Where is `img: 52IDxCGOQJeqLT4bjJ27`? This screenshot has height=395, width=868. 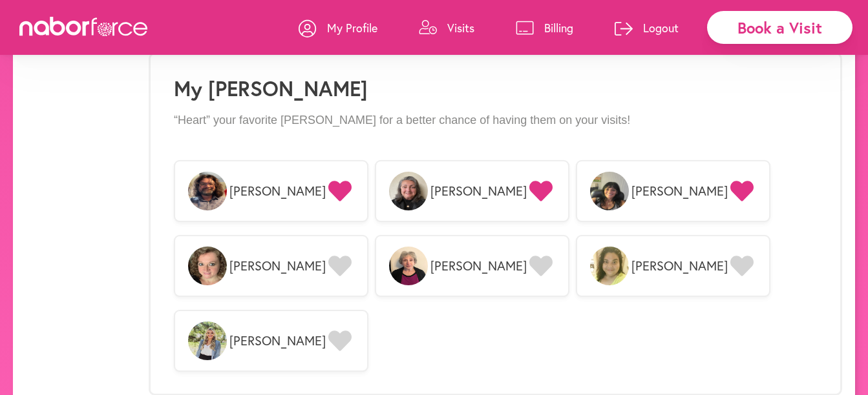 img: 52IDxCGOQJeqLT4bjJ27 is located at coordinates (609, 266).